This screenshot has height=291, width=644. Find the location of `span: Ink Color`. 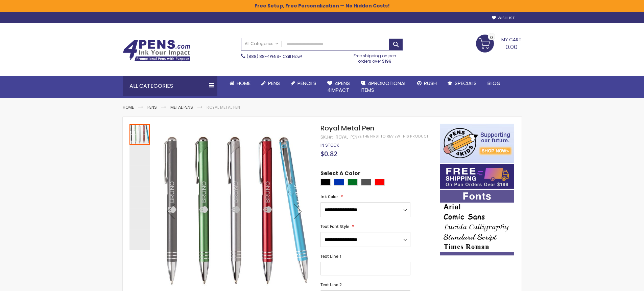

span: Ink Color is located at coordinates (329, 196).